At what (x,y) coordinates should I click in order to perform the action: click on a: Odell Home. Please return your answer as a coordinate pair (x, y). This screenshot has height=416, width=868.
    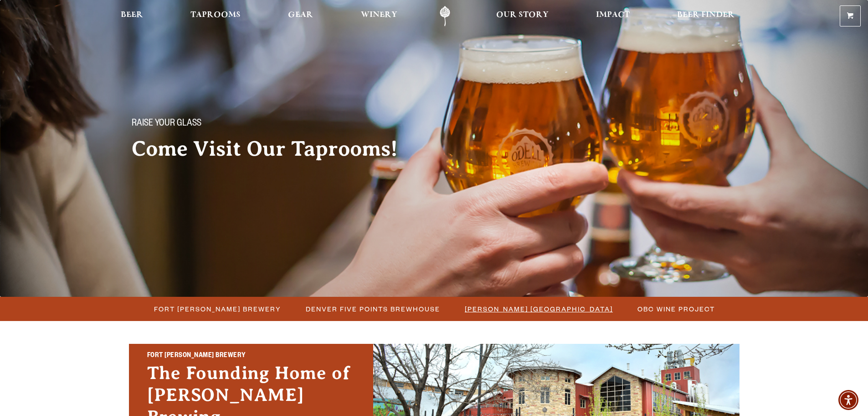
    Looking at the image, I should click on (445, 16).